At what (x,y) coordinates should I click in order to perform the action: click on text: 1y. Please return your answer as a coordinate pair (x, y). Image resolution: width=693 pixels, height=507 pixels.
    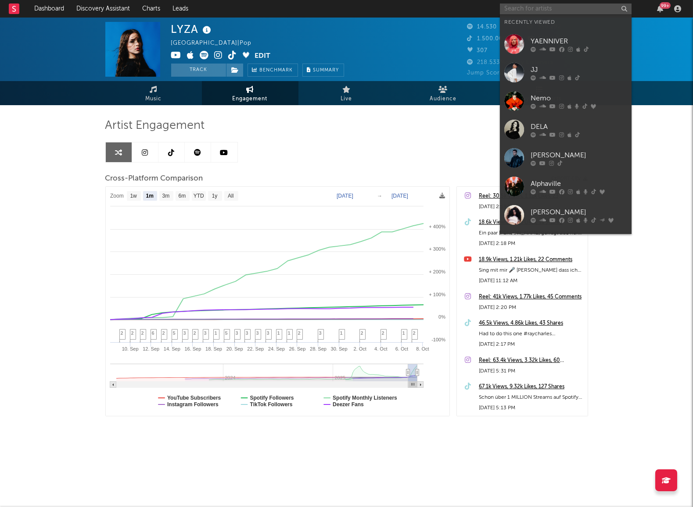
    Looking at the image, I should click on (214, 196).